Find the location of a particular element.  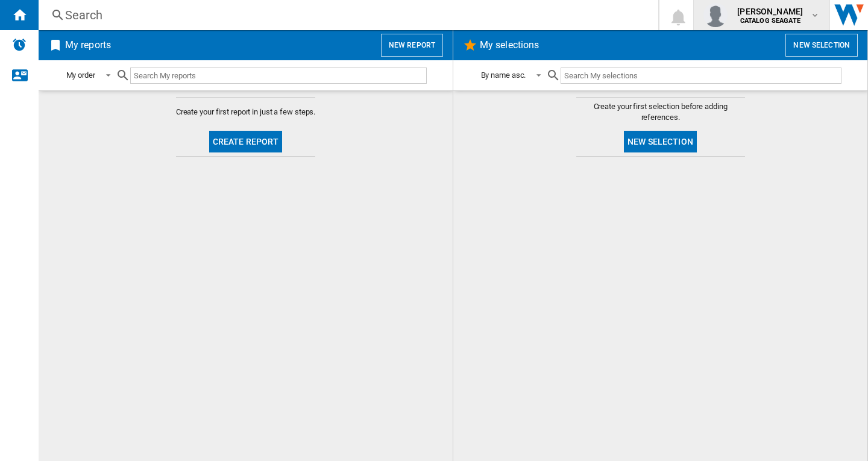

img: profile.jpg is located at coordinates (716, 15).